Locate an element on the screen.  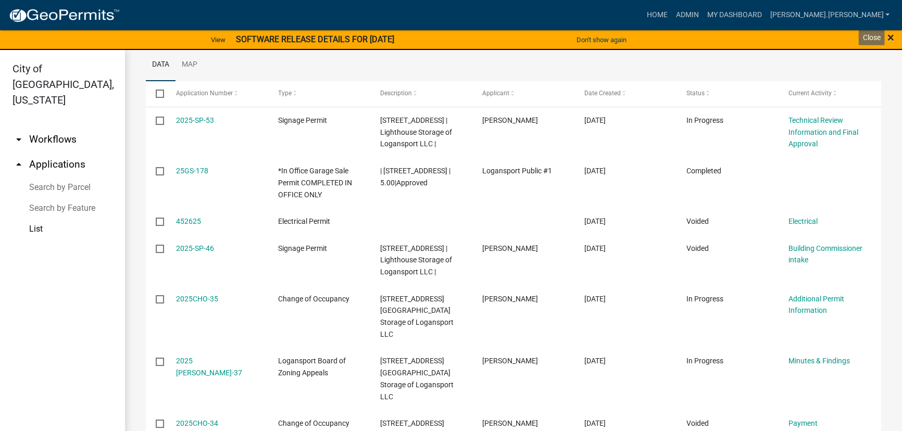
a: View is located at coordinates (218, 40).